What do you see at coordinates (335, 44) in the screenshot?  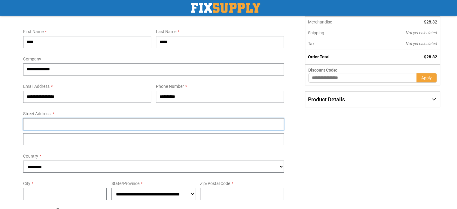 I see `th: Tax` at bounding box center [335, 44].